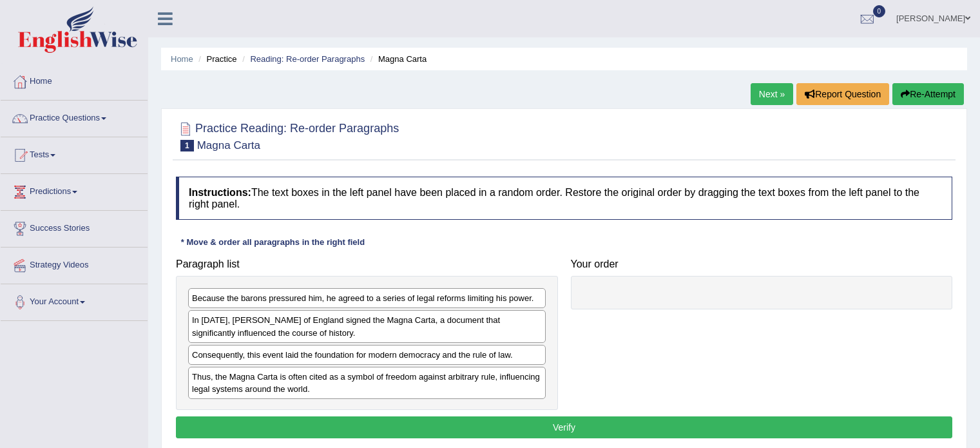 The height and width of the screenshot is (448, 980). I want to click on div: Because the barons pressured him, he agreed to a series of legal reforms limiting his power., so click(367, 298).